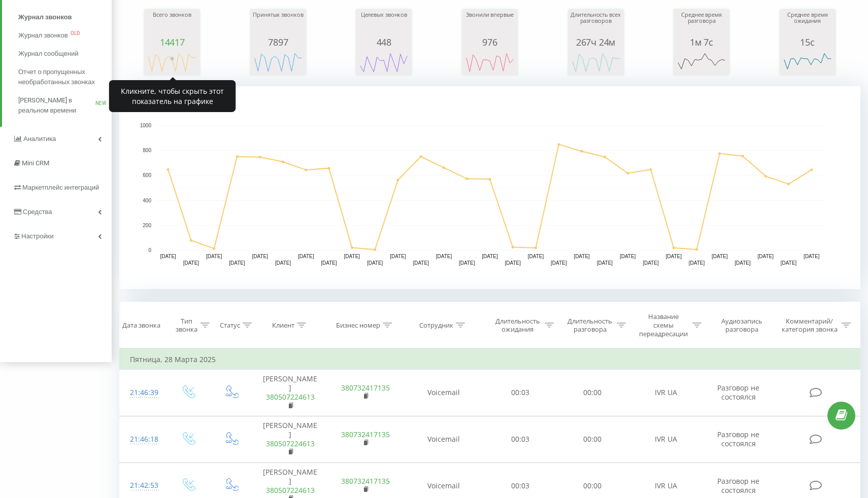  Describe the element at coordinates (145, 126) in the screenshot. I see `text: 1000` at that location.